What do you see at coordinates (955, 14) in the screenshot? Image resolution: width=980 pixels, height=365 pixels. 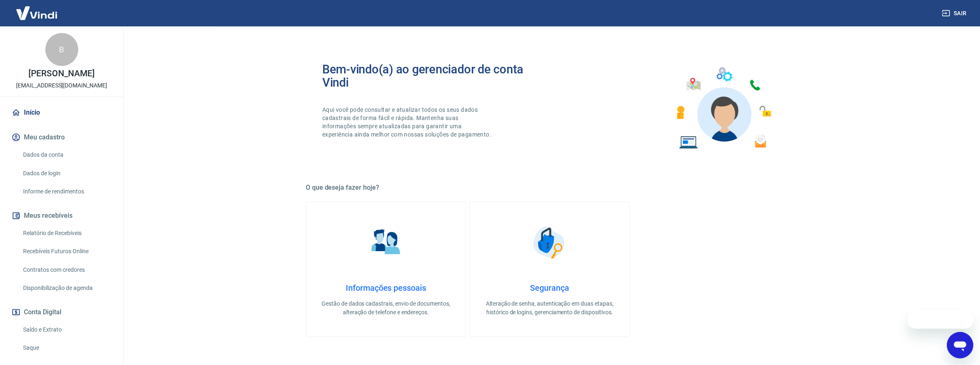 I see `button: Sair` at bounding box center [955, 14].